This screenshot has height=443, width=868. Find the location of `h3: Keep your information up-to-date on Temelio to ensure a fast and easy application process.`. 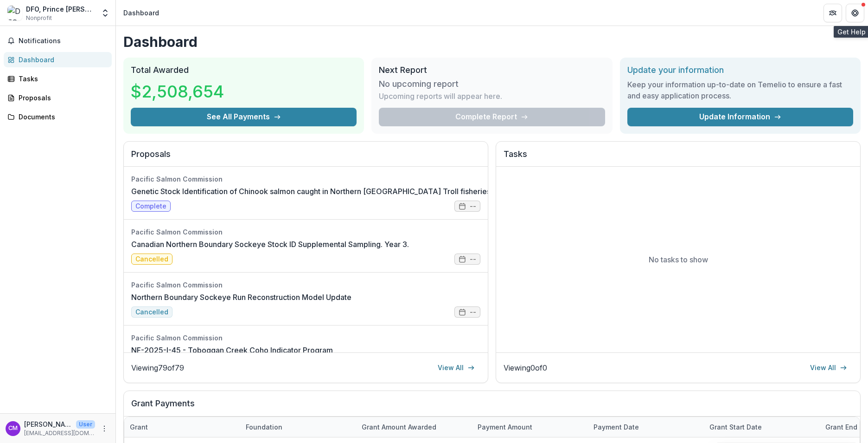

h3: Keep your information up-to-date on Temelio to ensure a fast and easy application process. is located at coordinates (740, 90).